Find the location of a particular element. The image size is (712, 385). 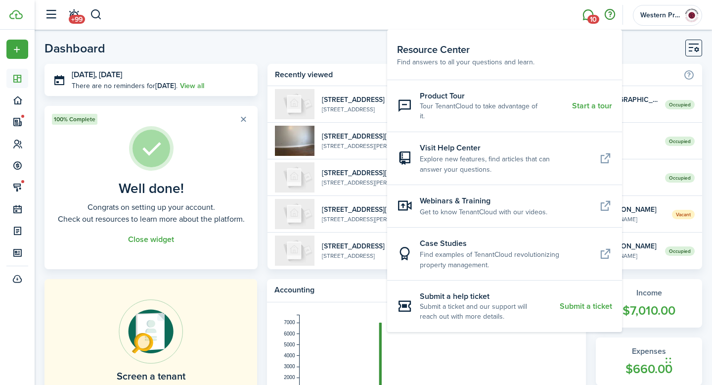

img: Online payments is located at coordinates (151, 331).